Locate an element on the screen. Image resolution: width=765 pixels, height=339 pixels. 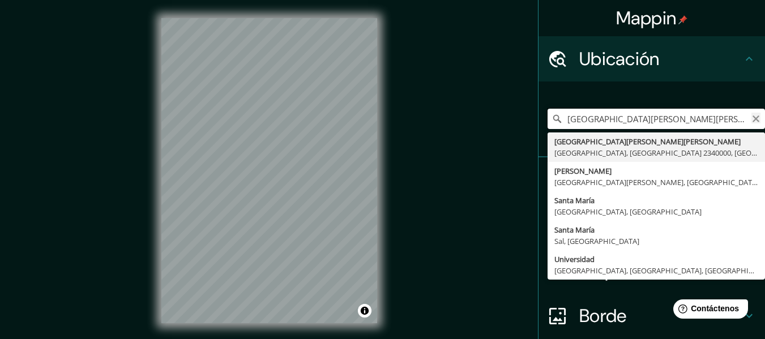
font: Ubicación is located at coordinates (620, 59).